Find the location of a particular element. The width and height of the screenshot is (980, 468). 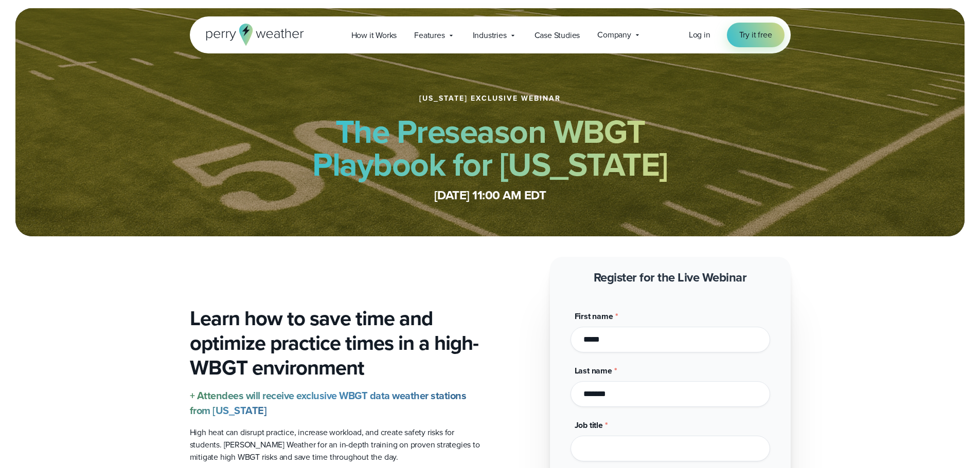

h3: Learn how to save time and optimize practice times in a high-WBGT environment is located at coordinates (336, 343).